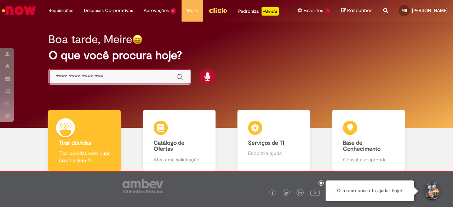 This screenshot has width=453, height=207. I want to click on img: logo_footer_youtube.png, so click(315, 192).